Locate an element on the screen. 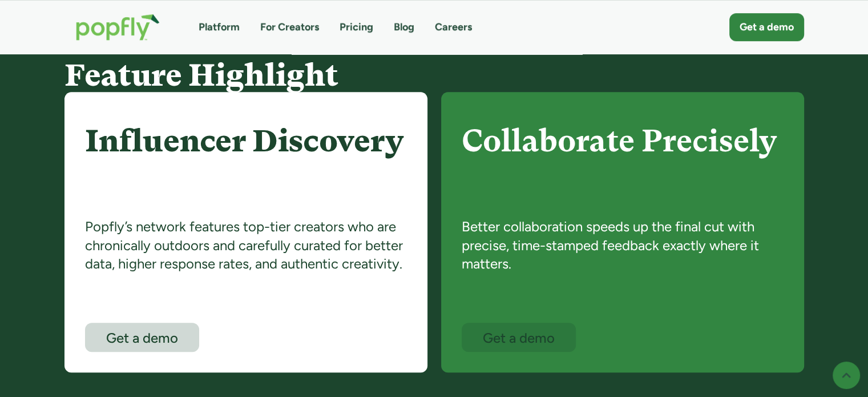 The image size is (868, 397). h4: Feature Highlight is located at coordinates (435, 75).